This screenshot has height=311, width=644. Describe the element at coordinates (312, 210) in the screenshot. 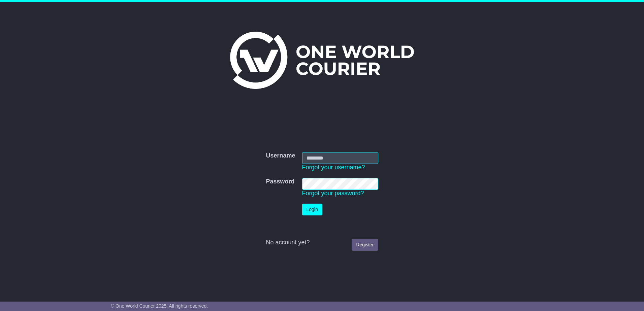

I see `button: Login` at that location.